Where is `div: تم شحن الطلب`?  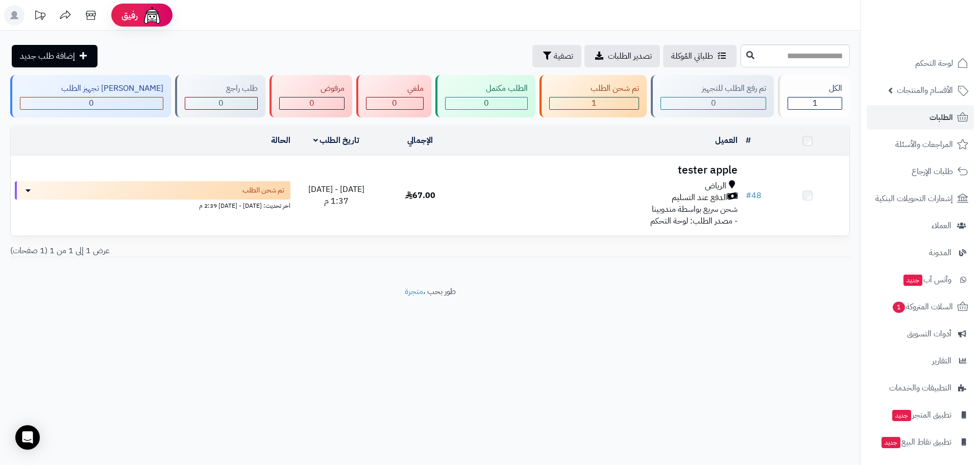 div: تم شحن الطلب is located at coordinates (593, 88).